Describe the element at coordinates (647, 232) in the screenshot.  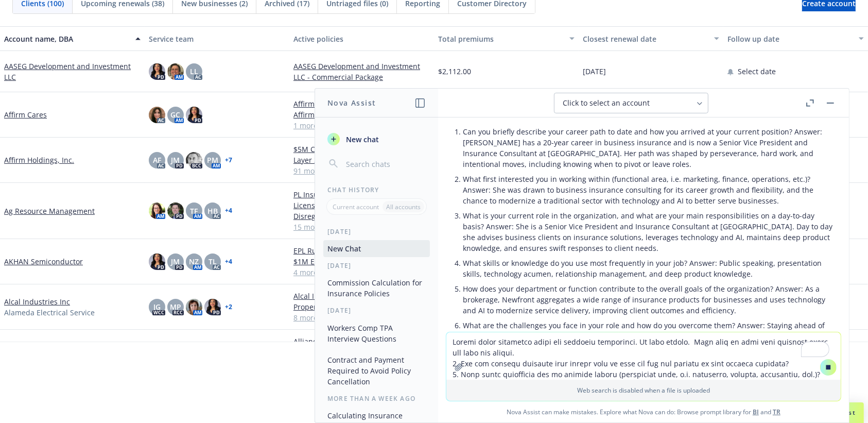
I see `p: What is your current role in the organization, and what are your main responsibilities on a day-t...` at that location.